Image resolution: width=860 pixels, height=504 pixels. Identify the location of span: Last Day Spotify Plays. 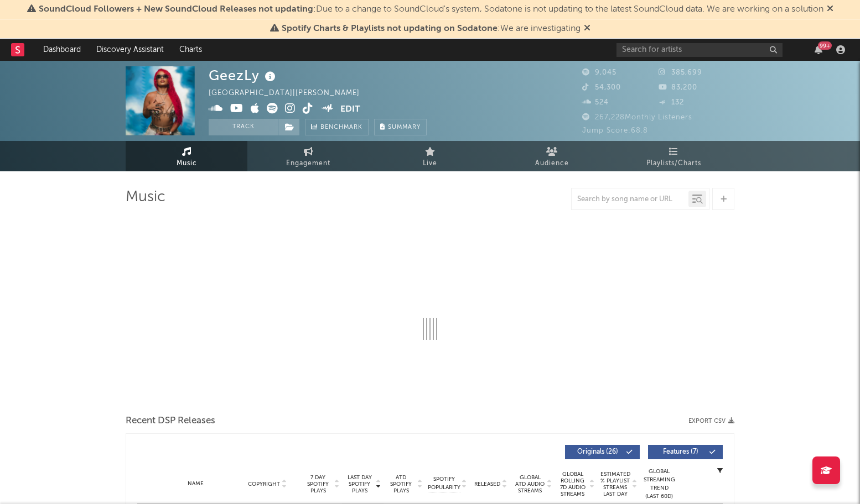
(359, 484).